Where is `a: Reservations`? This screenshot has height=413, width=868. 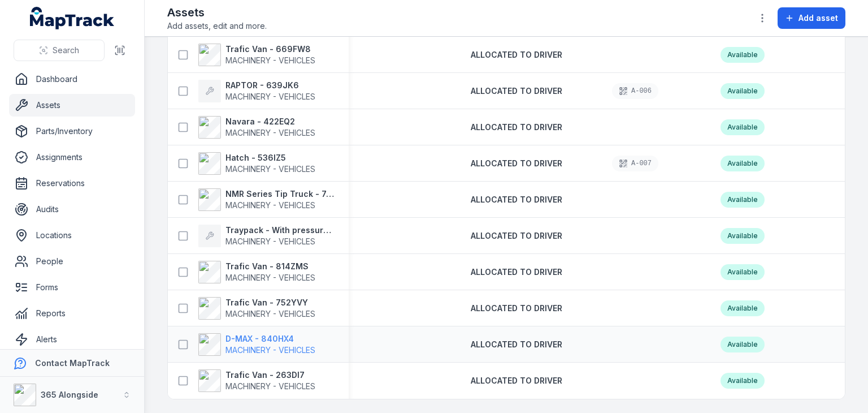
a: Reservations is located at coordinates (72, 183).